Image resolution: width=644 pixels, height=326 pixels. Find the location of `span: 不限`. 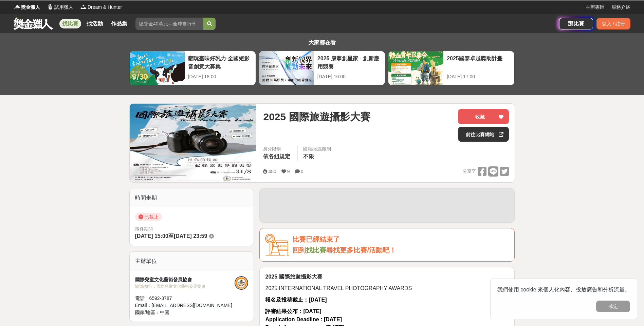

span: 不限 is located at coordinates (309, 156).